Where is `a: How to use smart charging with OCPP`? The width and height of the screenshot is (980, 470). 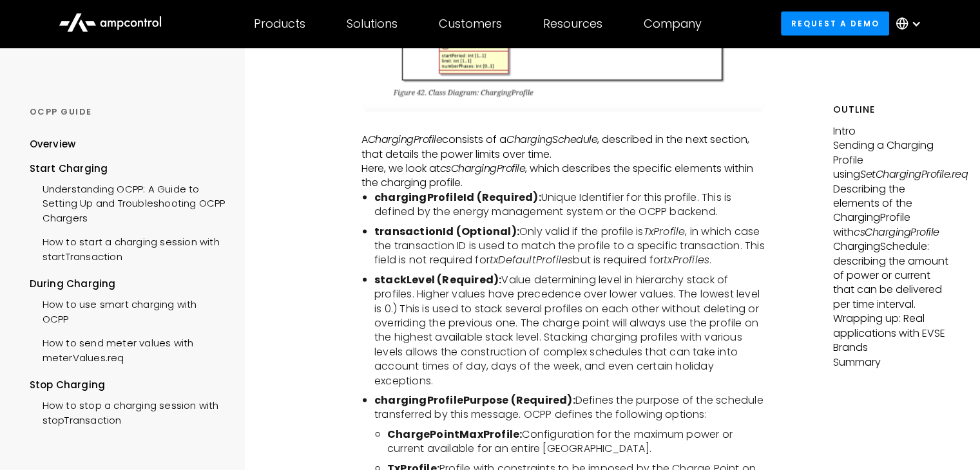 a: How to use smart charging with OCPP is located at coordinates (128, 311).